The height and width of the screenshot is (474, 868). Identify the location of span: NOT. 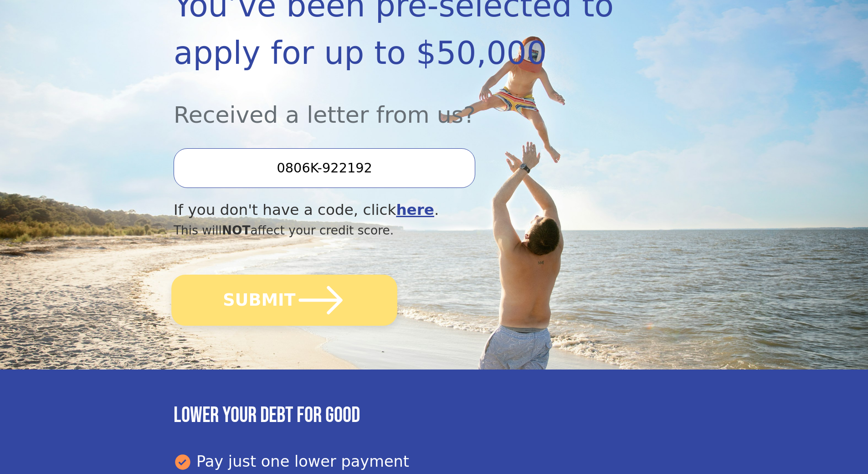
(236, 230).